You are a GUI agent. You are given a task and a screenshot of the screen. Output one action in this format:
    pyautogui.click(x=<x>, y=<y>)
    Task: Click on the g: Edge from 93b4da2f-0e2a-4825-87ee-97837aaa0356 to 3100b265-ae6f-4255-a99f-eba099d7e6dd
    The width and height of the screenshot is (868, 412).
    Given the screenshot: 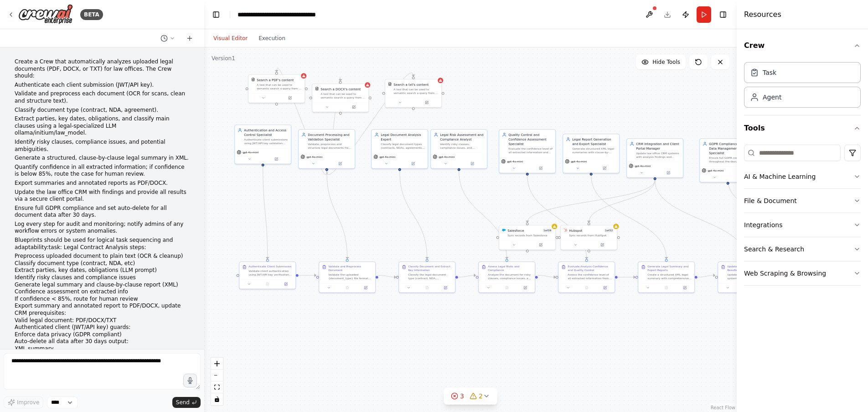 What is the action you would take?
    pyautogui.click(x=302, y=121)
    